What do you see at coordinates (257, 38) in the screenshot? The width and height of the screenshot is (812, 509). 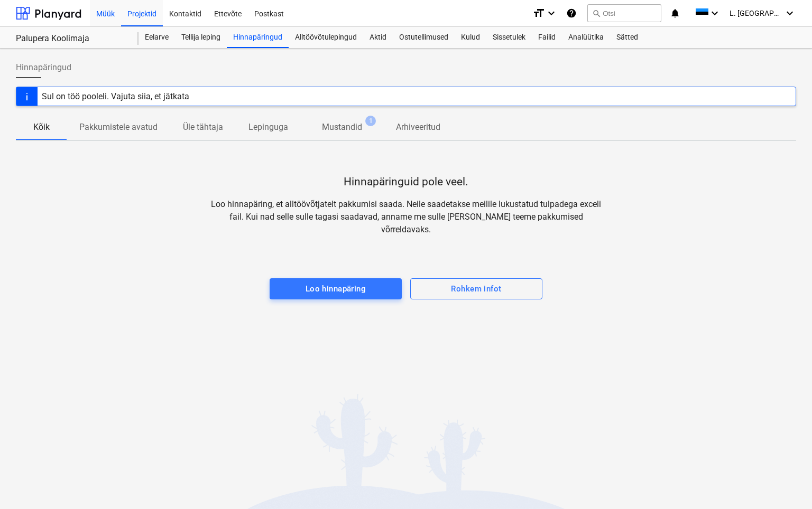 I see `div: Hinnapäringud` at bounding box center [257, 38].